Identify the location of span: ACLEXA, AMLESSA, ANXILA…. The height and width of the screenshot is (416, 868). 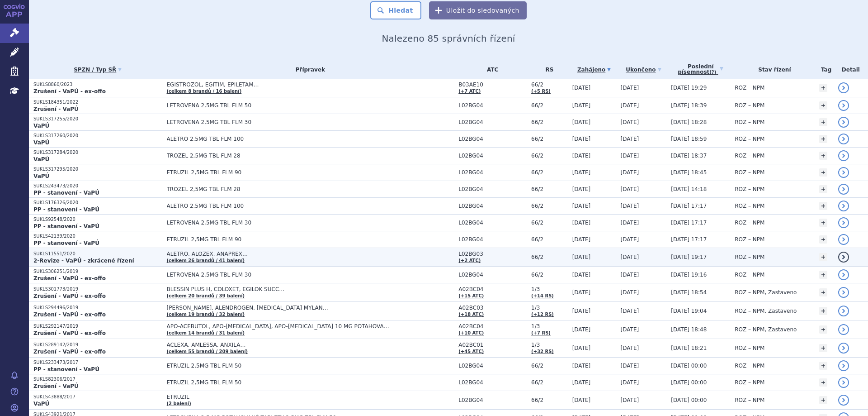
(280, 345).